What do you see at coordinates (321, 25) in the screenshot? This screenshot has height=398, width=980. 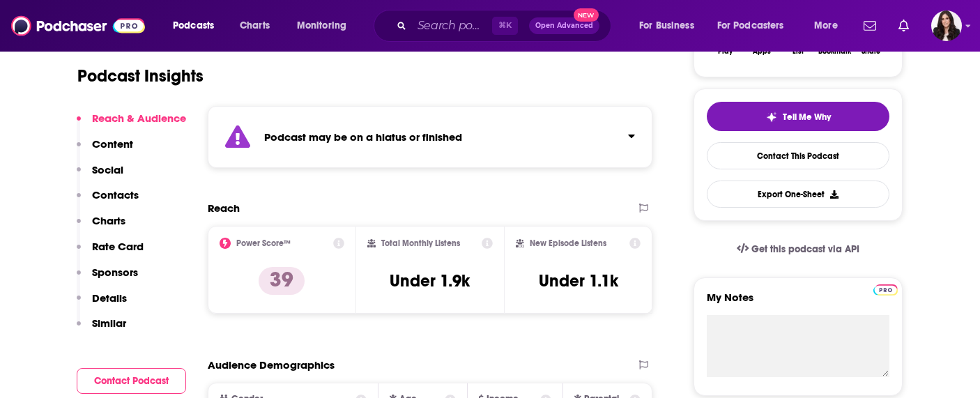 I see `span: Monitoring` at bounding box center [321, 25].